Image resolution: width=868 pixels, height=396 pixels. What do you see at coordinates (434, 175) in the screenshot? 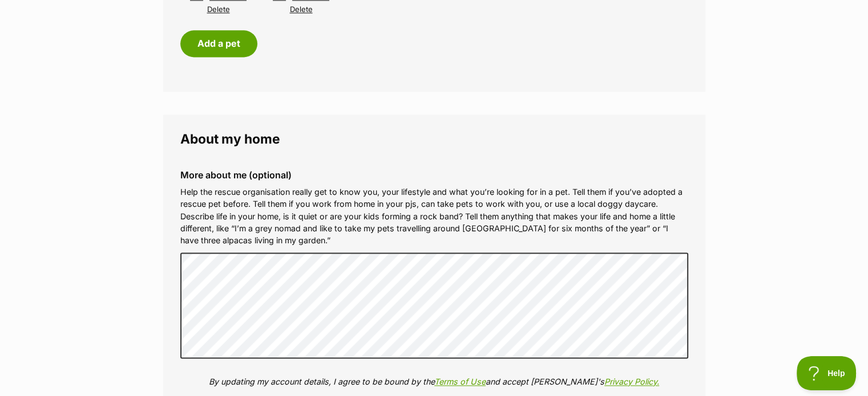
I see `label: More about me (optional)` at bounding box center [434, 175].